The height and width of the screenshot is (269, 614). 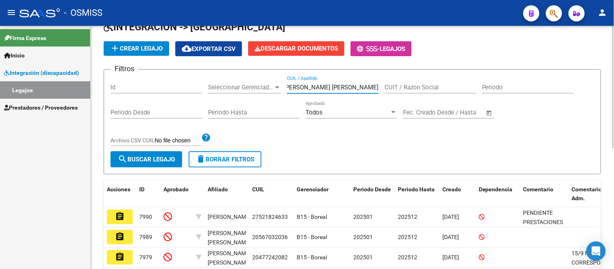 I want to click on button: Buscar Legajo, so click(x=146, y=159).